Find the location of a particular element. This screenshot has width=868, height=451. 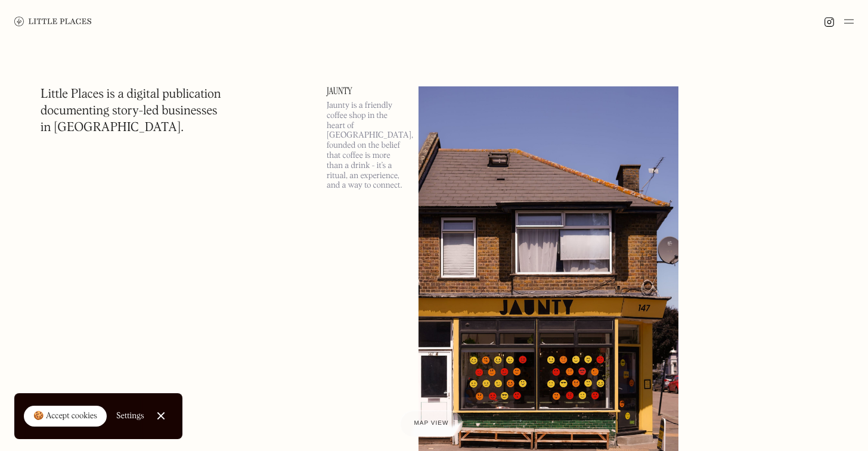

div: Close Cookie Popup is located at coordinates (160, 416).